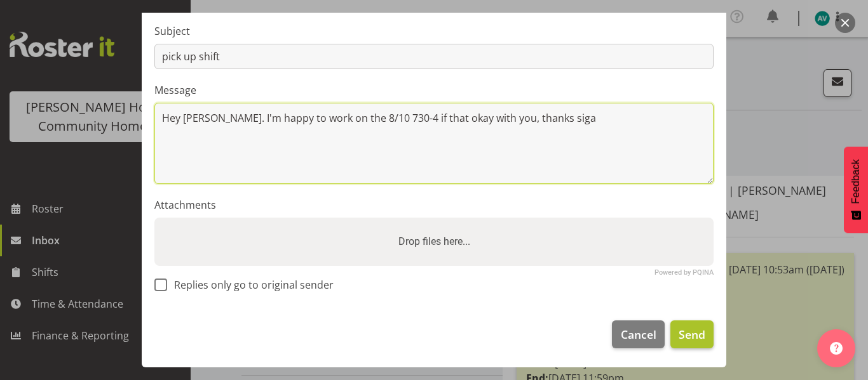 The width and height of the screenshot is (868, 380). I want to click on span: Send, so click(692, 335).